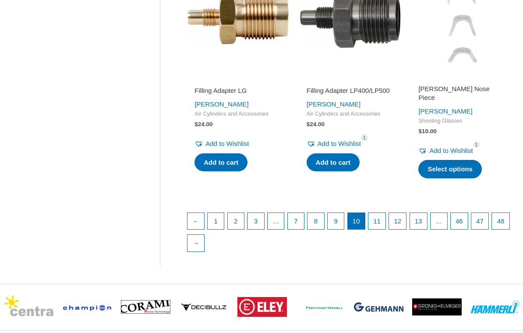 The image size is (523, 333). I want to click on a: Filling Adapter LP400/LP500, so click(350, 92).